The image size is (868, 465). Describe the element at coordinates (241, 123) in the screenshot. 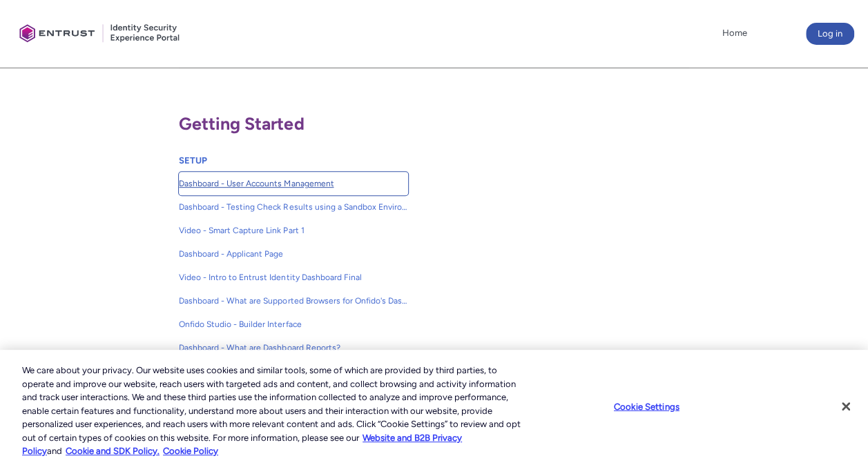

I see `span: Getting Started` at that location.